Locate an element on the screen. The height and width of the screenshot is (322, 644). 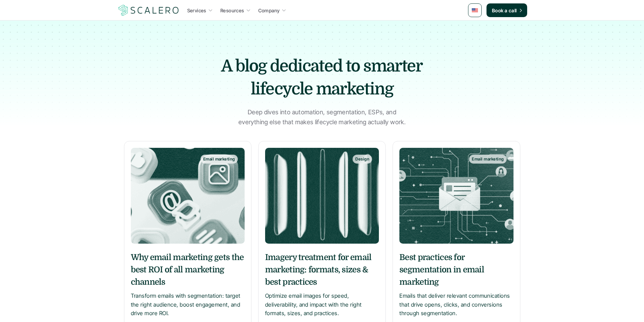
p: Optimize email images for speed, deliverability, and impact with the right formats, sizes, and pr... is located at coordinates (322, 304).